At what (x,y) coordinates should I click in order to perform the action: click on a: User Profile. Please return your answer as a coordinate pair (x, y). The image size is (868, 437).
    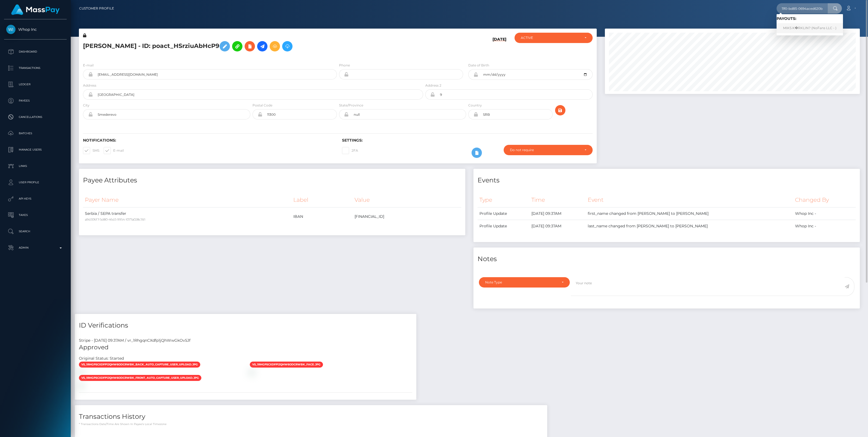
    Looking at the image, I should click on (35, 182).